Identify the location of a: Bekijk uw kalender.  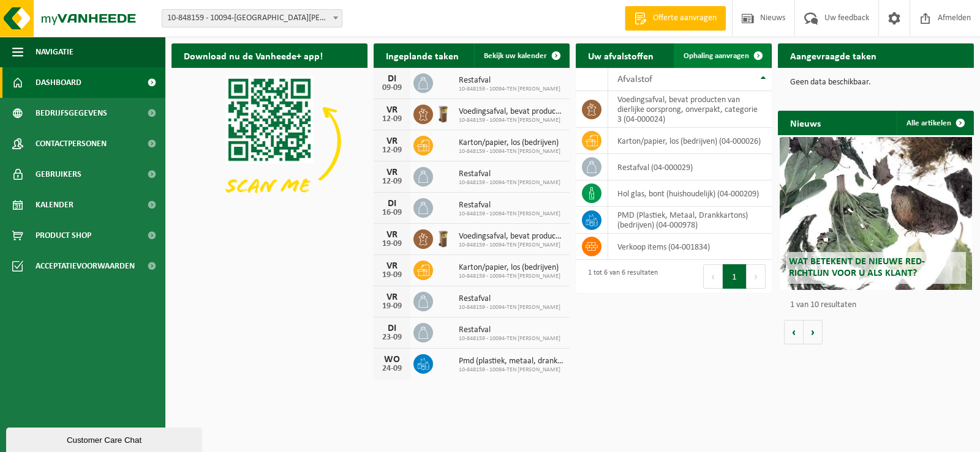
(521, 56).